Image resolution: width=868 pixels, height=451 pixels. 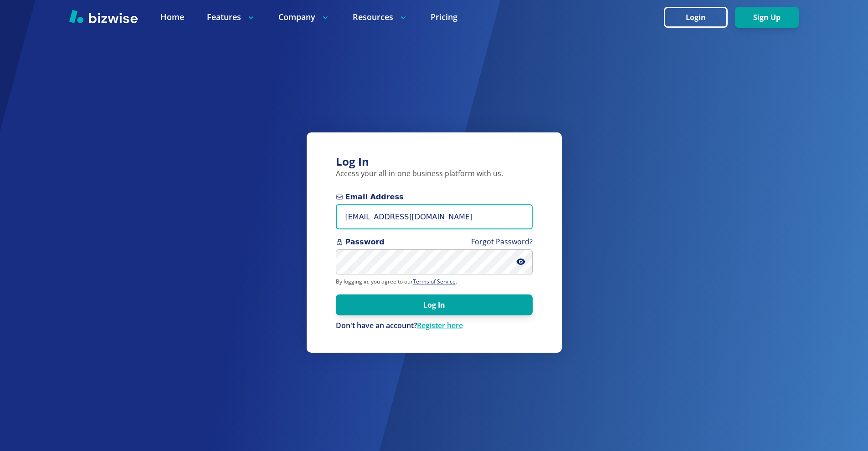 What do you see at coordinates (444, 17) in the screenshot?
I see `a: Pricing` at bounding box center [444, 17].